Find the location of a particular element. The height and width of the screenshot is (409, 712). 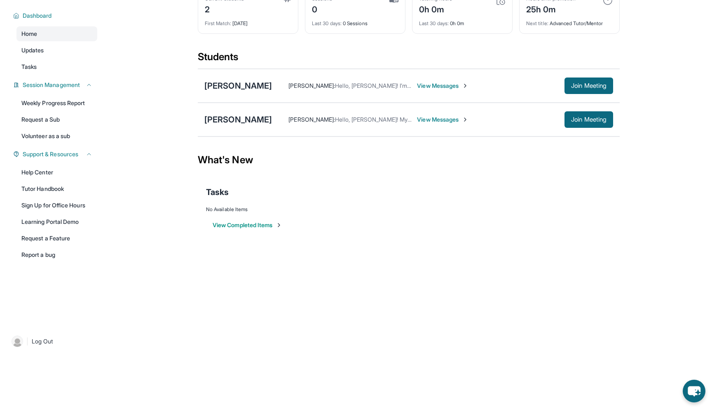

div: No Available Items is located at coordinates (409, 209).